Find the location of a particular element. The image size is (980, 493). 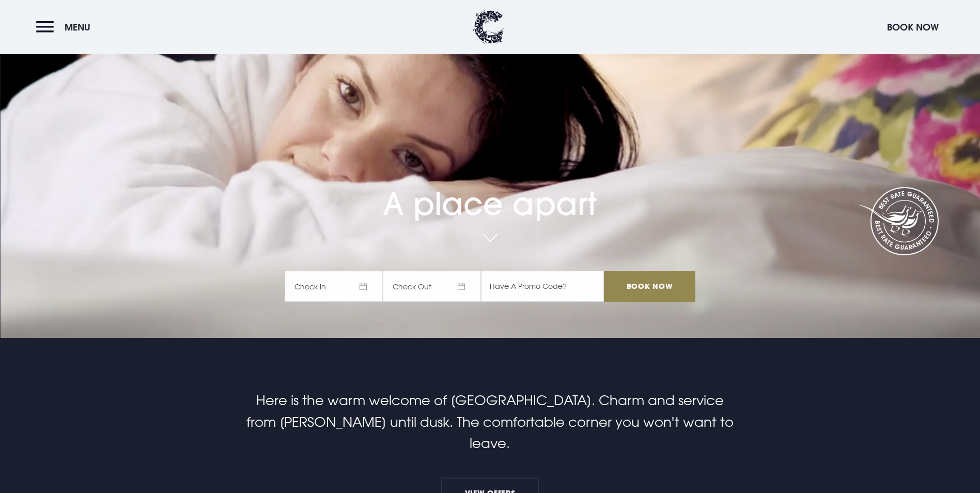

button: Book Now is located at coordinates (913, 27).